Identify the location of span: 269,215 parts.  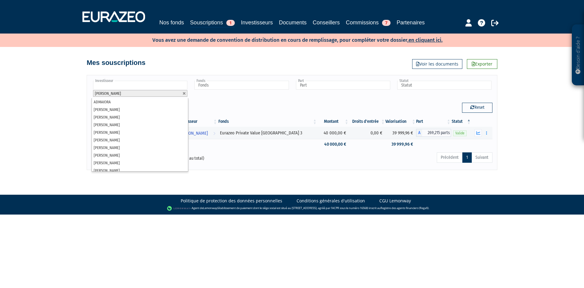
(437, 133).